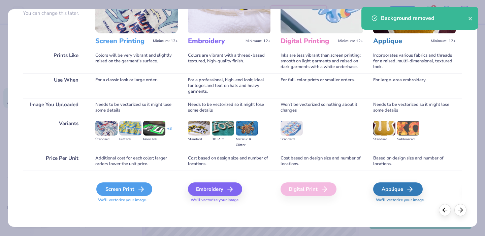 This screenshot has height=236, width=485. Describe the element at coordinates (154, 128) in the screenshot. I see `img: Neon Ink` at that location.